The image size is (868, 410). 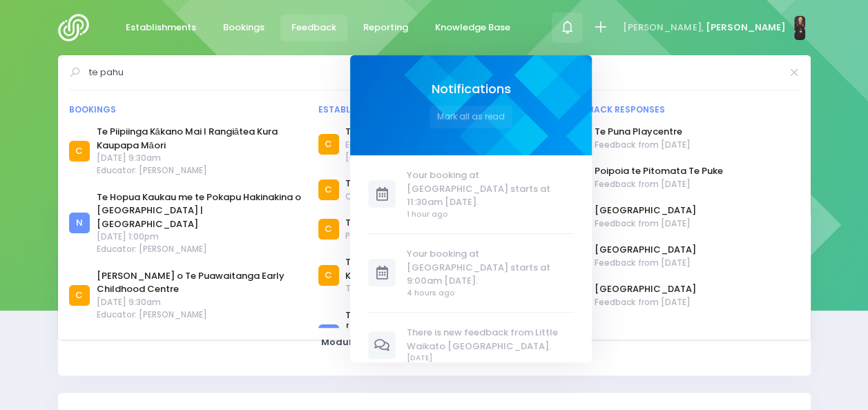 What do you see at coordinates (386, 28) in the screenshot?
I see `a: Reporting` at bounding box center [386, 28].